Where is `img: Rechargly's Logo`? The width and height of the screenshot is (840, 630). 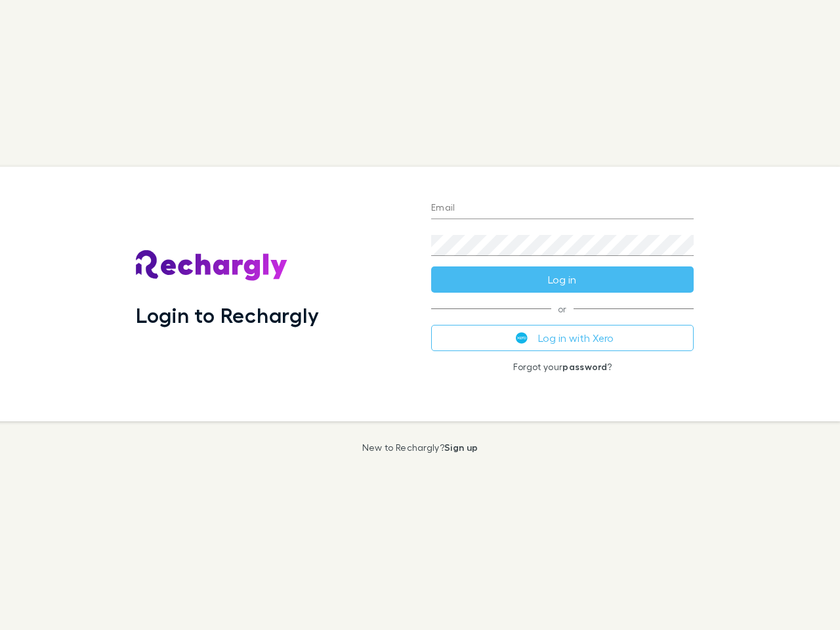 img: Rechargly's Logo is located at coordinates (211, 266).